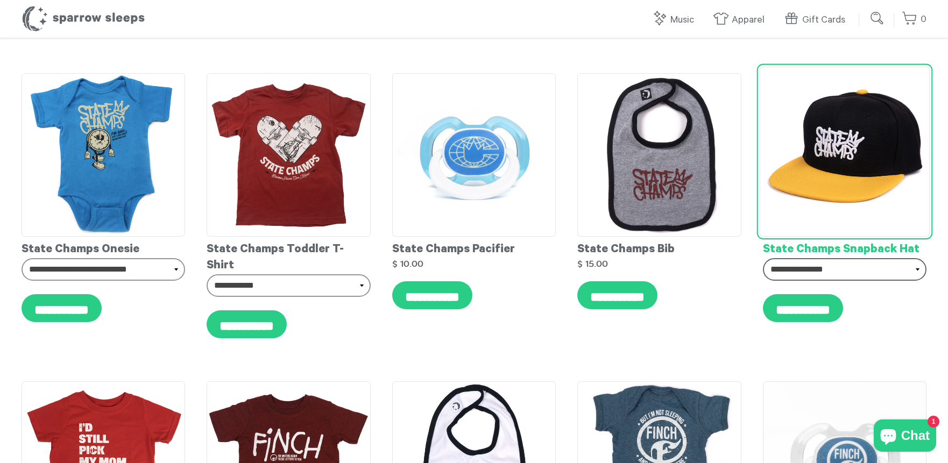 Image resolution: width=948 pixels, height=463 pixels. What do you see at coordinates (103, 155) in the screenshot?
I see `img: StateChamps-Onesie_grande.png` at bounding box center [103, 155].